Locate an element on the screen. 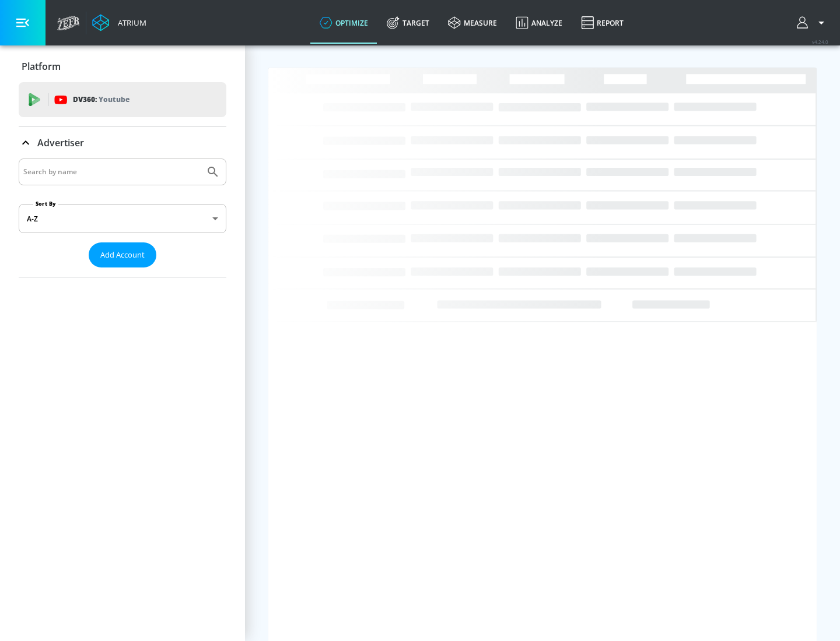  div: Platform is located at coordinates (122, 67).